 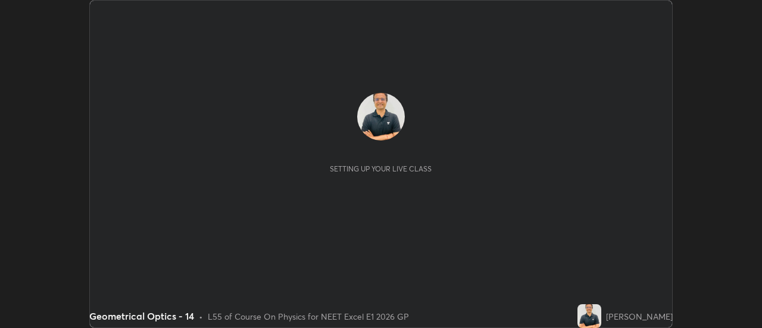 What do you see at coordinates (380, 168) in the screenshot?
I see `div: Setting up your live class` at bounding box center [380, 168].